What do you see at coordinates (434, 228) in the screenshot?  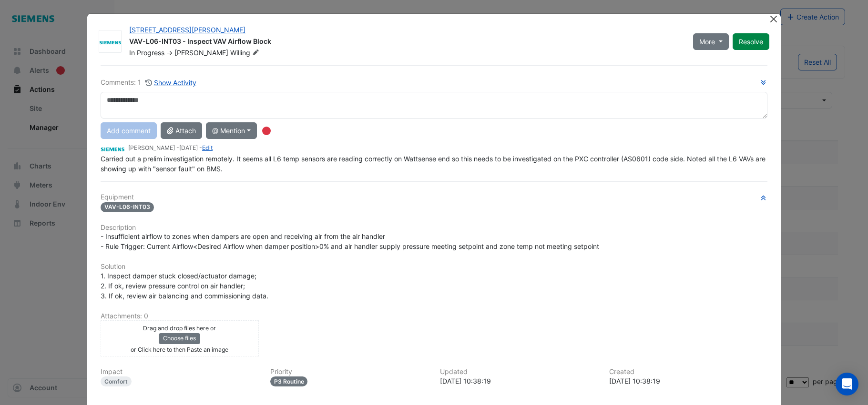 I see `h6: Description` at bounding box center [434, 228].